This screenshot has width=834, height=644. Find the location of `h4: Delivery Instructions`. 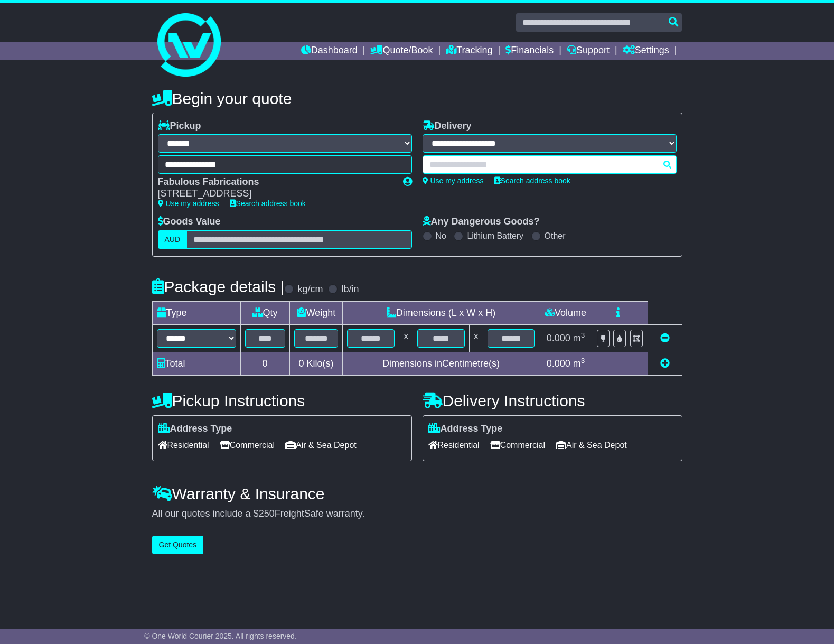

h4: Delivery Instructions is located at coordinates (553, 400).